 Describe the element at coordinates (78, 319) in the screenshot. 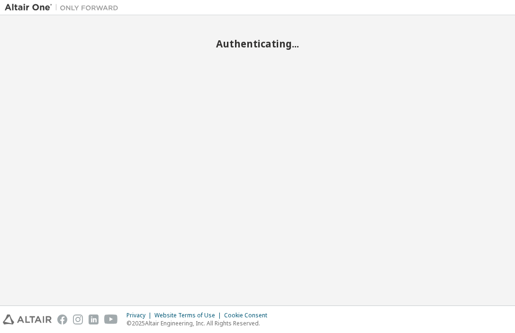

I see `img: instagram.svg` at that location.